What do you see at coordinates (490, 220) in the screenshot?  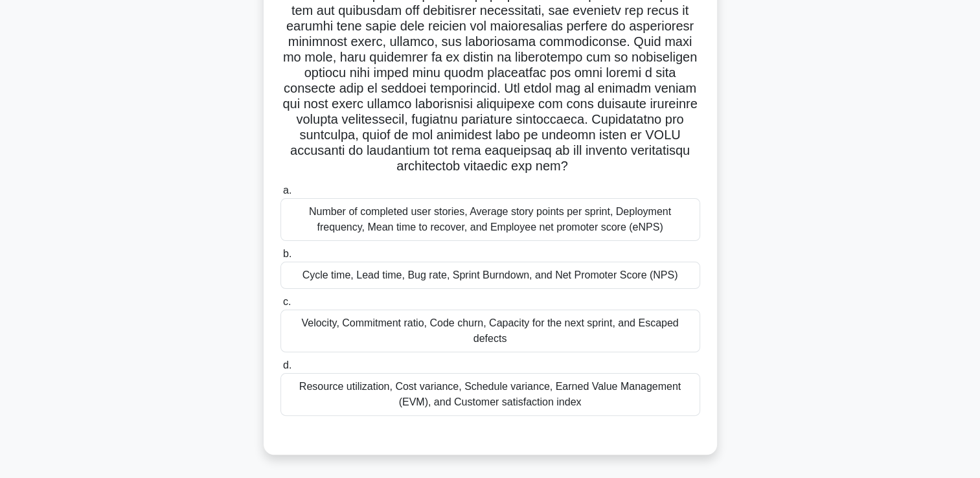 I see `div: Number of completed user stories, Average story points per sprint, Deployment frequency, Mean tim...` at bounding box center [490, 220].